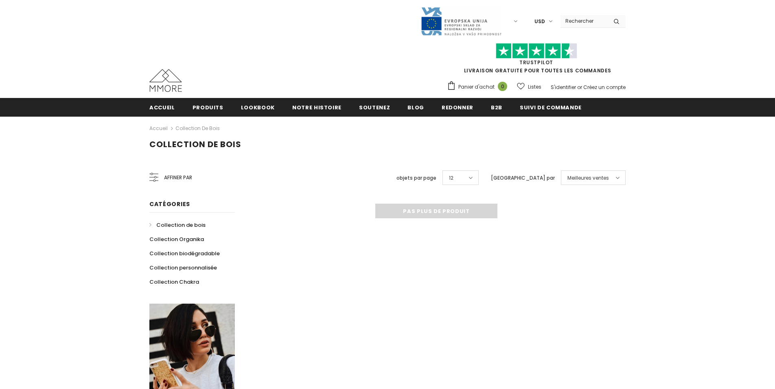 This screenshot has height=389, width=775. What do you see at coordinates (177, 239) in the screenshot?
I see `a: Collection Organika` at bounding box center [177, 239].